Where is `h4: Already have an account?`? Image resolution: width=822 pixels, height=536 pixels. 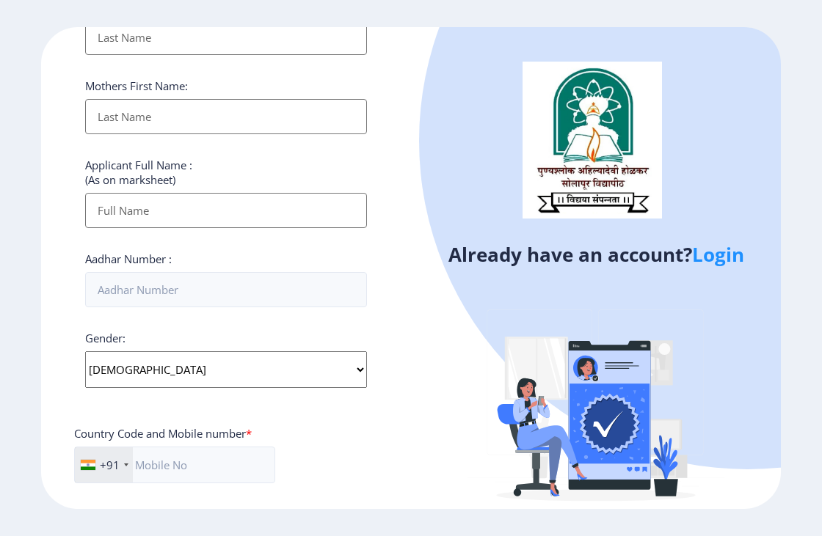
h4: Already have an account? is located at coordinates (596, 255).